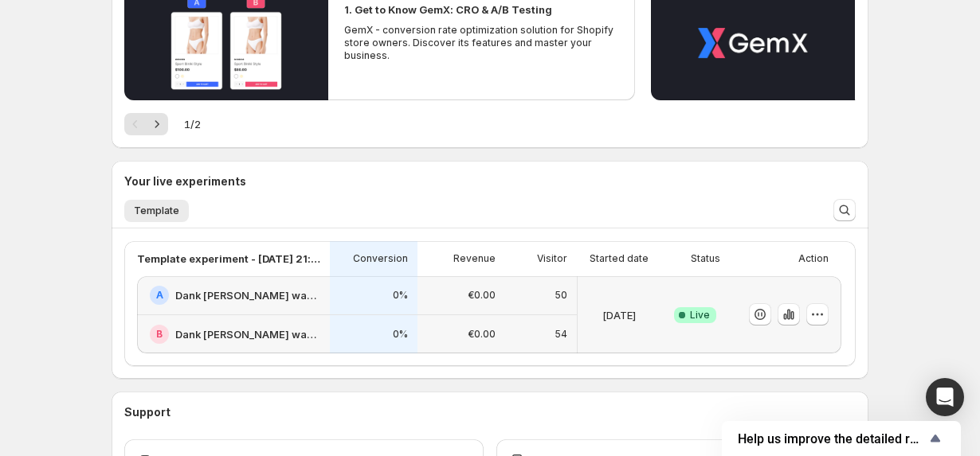  I want to click on p: Status, so click(705, 259).